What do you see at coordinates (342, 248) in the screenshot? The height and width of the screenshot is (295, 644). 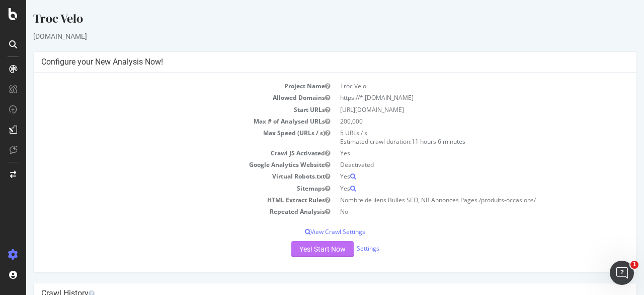 I see `a: Settings` at bounding box center [342, 248].